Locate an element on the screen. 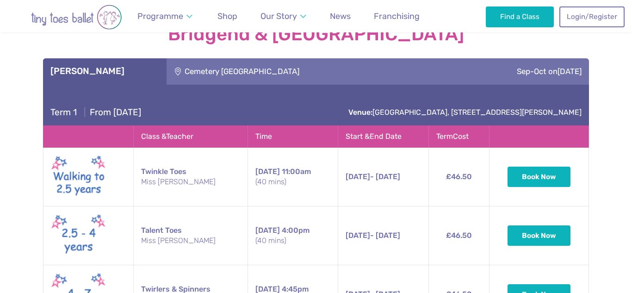 The image size is (632, 293). span: Franchising is located at coordinates (397, 16).